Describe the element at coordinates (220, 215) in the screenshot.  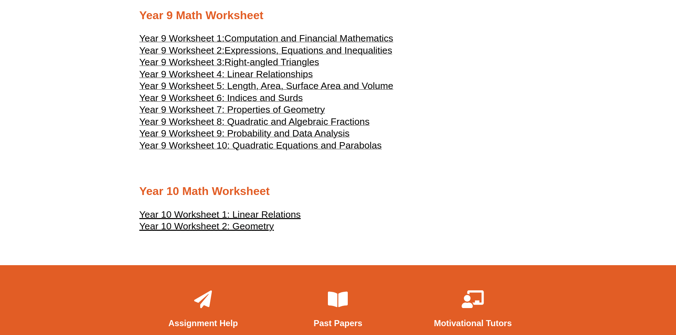
I see `u: Year 10 Worksheet 1: Linear Relations` at that location.